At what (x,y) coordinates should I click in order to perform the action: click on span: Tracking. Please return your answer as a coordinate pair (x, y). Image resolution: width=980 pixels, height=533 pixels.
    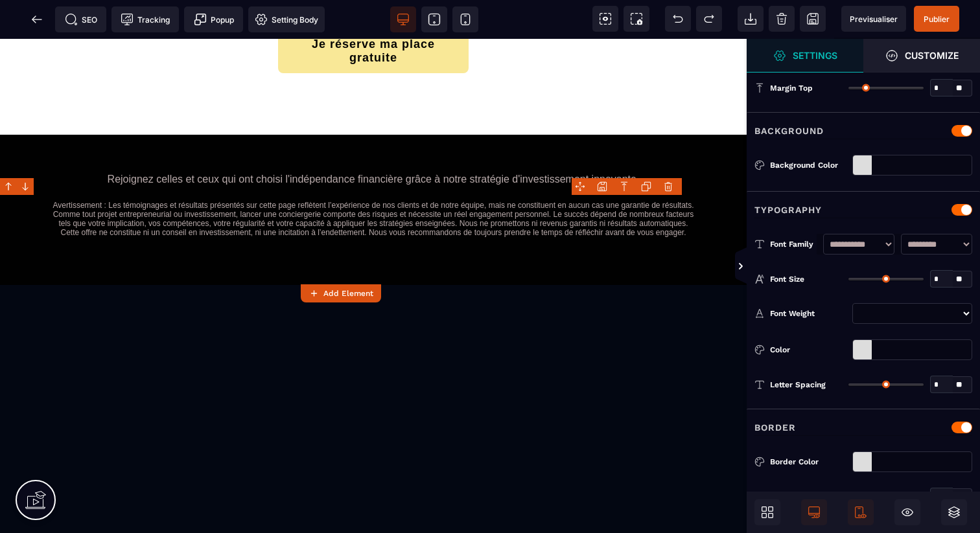
    Looking at the image, I should click on (145, 20).